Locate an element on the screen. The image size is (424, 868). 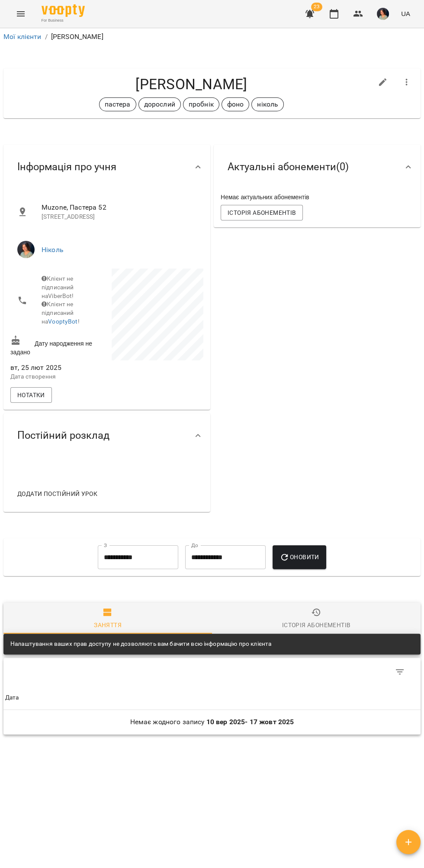
nav: breadcrumb is located at coordinates (212, 37).